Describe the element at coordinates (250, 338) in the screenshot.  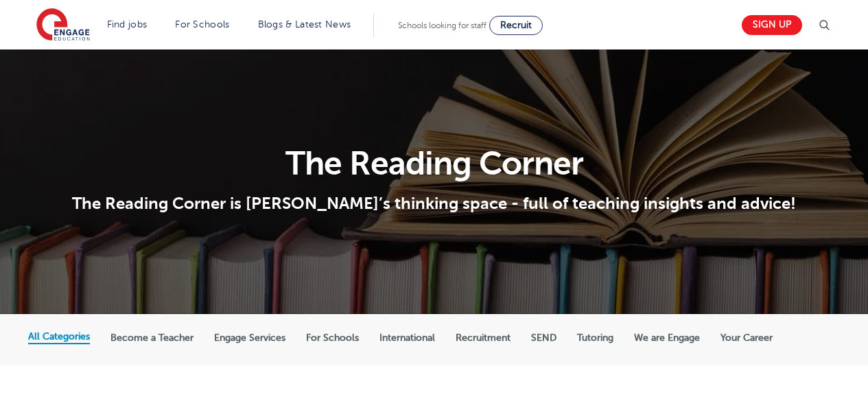
I see `label: Engage Services` at that location.